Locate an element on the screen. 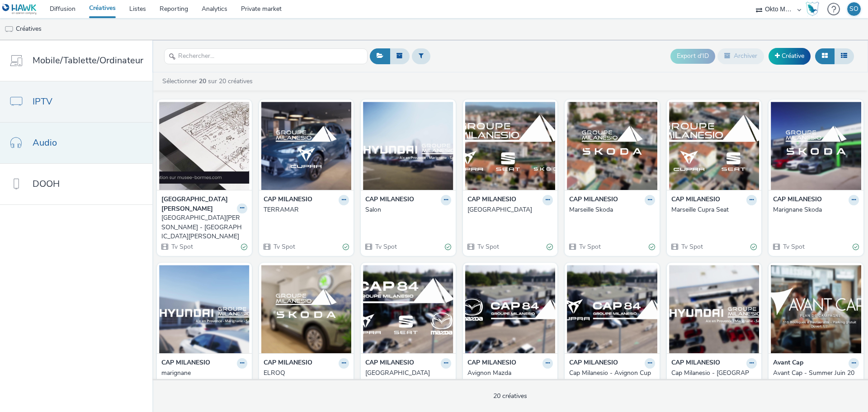  a: Marseille Skoda is located at coordinates (612, 210).